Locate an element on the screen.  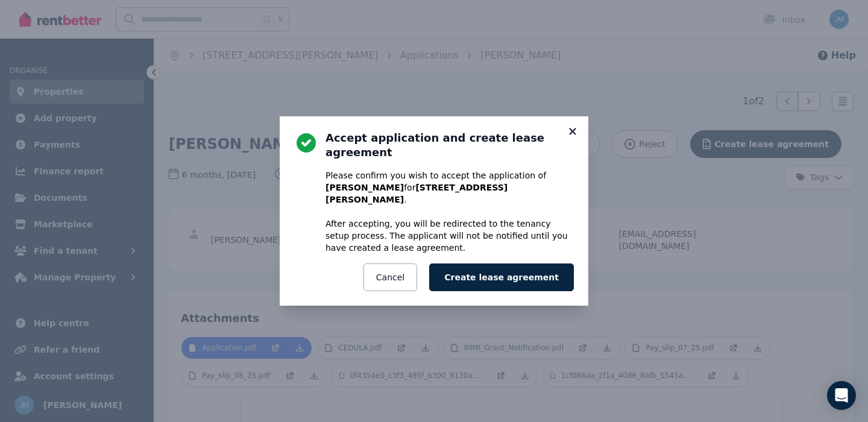
div: Open Intercom Messenger is located at coordinates (841, 395).